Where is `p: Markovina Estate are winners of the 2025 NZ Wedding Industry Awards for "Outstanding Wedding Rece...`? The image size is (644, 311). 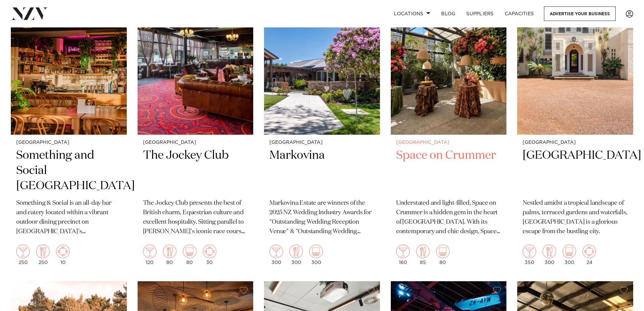 p: Markovina Estate are winners of the 2025 NZ Wedding Industry Awards for "Outstanding Wedding Rece... is located at coordinates (322, 218).